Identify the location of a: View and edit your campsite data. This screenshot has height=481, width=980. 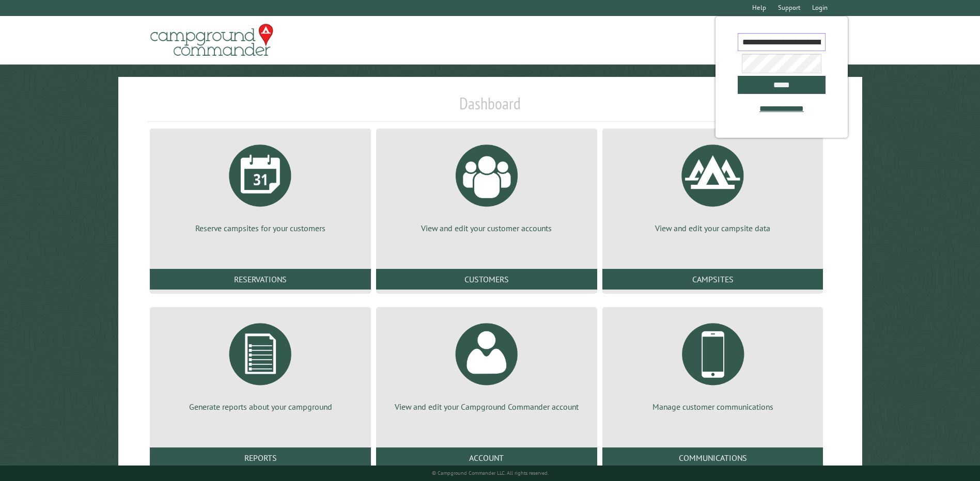
(713, 186).